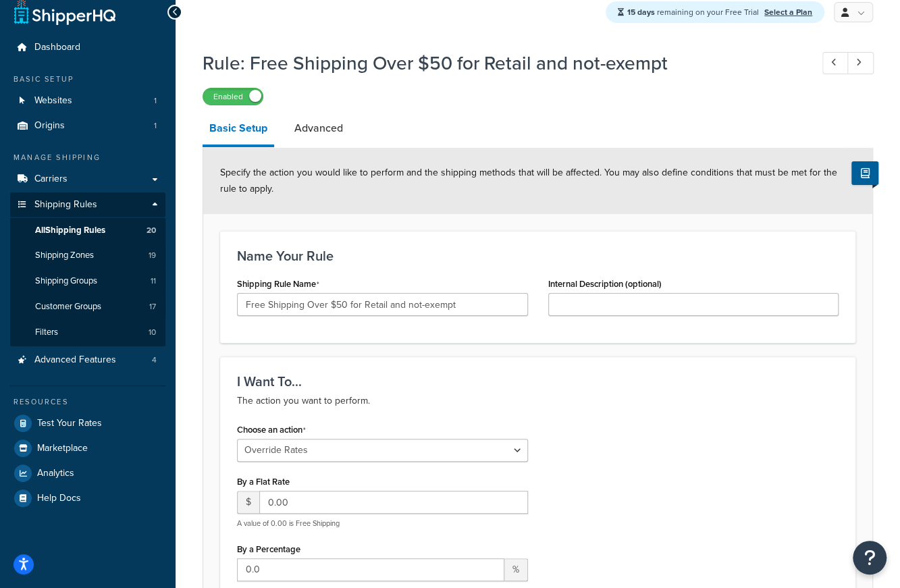 The height and width of the screenshot is (588, 900). What do you see at coordinates (278, 284) in the screenshot?
I see `label: Shipping Rule Name` at bounding box center [278, 284].